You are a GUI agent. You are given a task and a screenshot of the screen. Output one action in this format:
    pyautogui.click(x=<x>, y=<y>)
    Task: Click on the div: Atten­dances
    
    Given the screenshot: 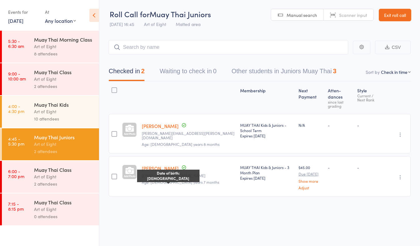 What is the action you would take?
    pyautogui.click(x=340, y=98)
    